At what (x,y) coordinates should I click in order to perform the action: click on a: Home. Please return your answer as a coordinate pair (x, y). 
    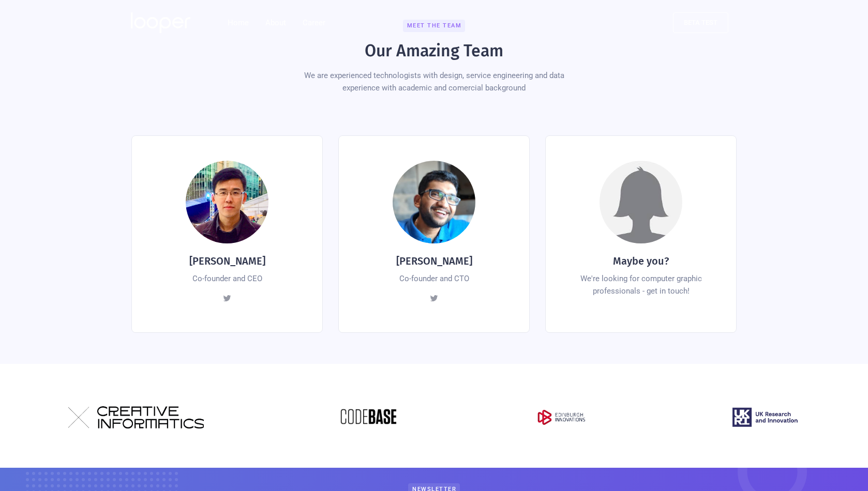
    Looking at the image, I should click on (238, 23).